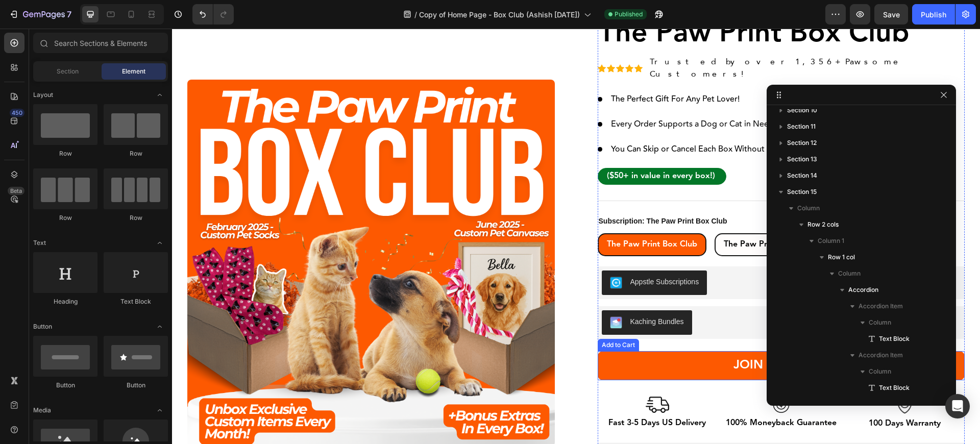 This screenshot has width=980, height=444. I want to click on span: Section 12, so click(802, 143).